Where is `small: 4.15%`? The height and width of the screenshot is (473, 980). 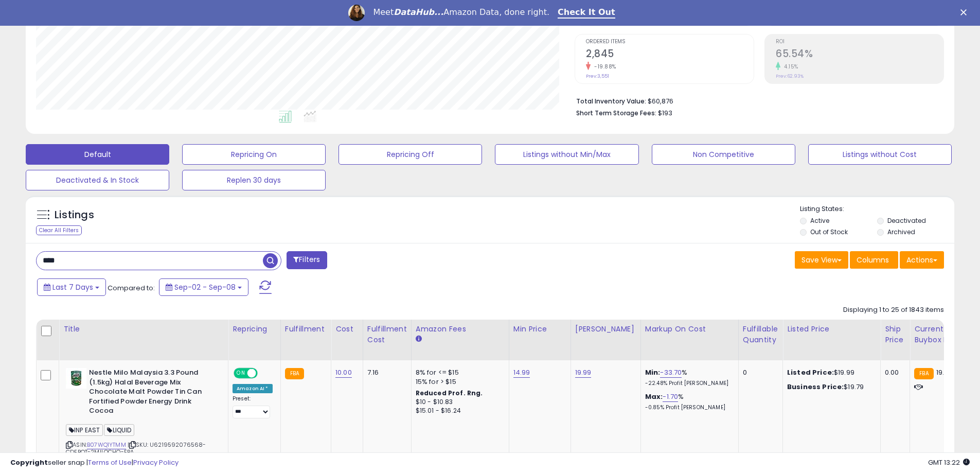
small: 4.15% is located at coordinates (789, 67).